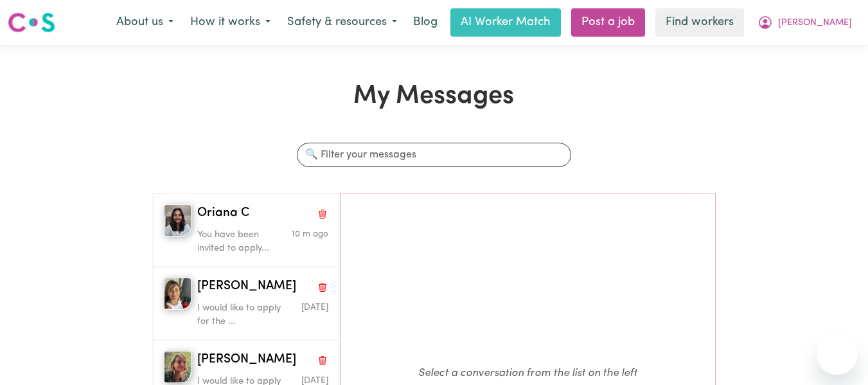 The image size is (868, 385). Describe the element at coordinates (528, 373) in the screenshot. I see `em: Select a conversation from the list on the left` at that location.